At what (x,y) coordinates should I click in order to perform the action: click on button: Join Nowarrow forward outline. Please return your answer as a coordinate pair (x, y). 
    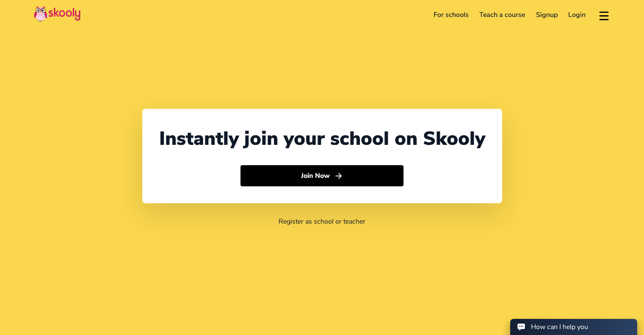
    Looking at the image, I should click on (322, 176).